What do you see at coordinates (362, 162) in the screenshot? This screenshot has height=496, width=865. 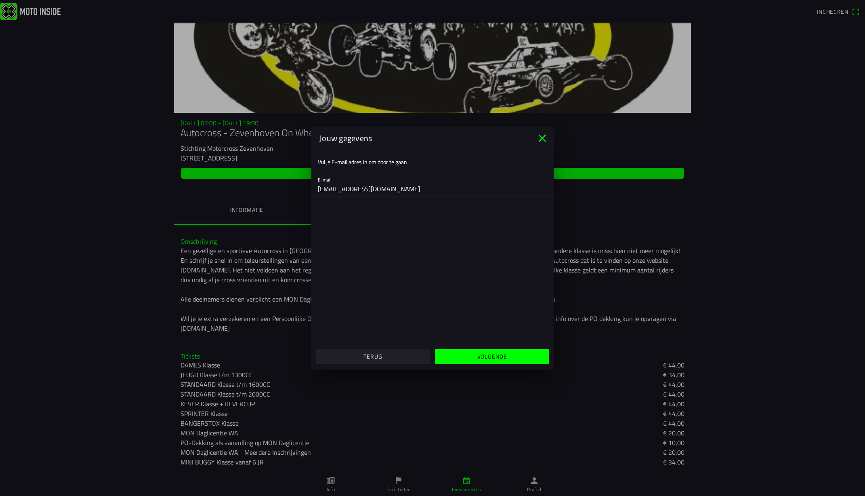 I see `ion-label: Vul je E-mail adres in om door te gaan` at bounding box center [362, 162].